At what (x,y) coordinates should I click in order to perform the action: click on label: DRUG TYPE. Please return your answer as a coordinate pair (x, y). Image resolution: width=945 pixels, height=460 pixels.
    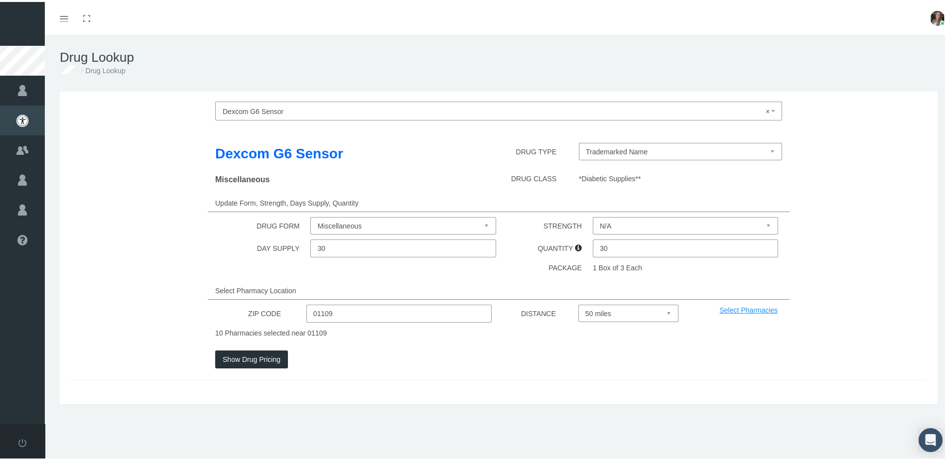
    Looking at the image, I should click on (540, 149).